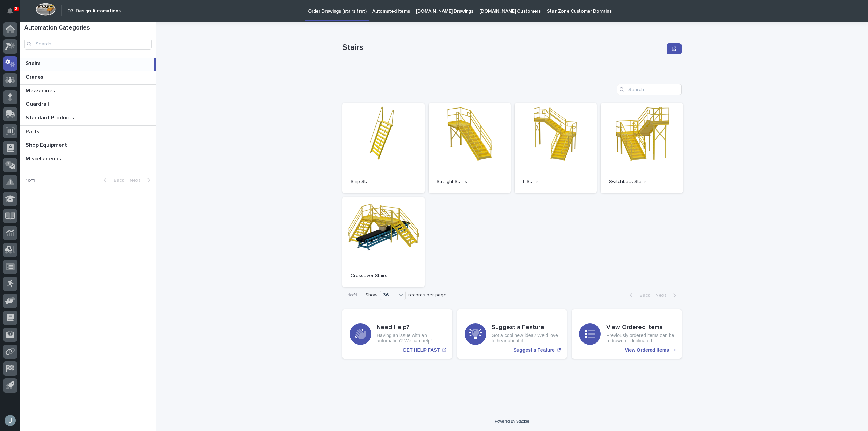 This screenshot has height=431, width=868. I want to click on h3: Need Help?, so click(410, 328).